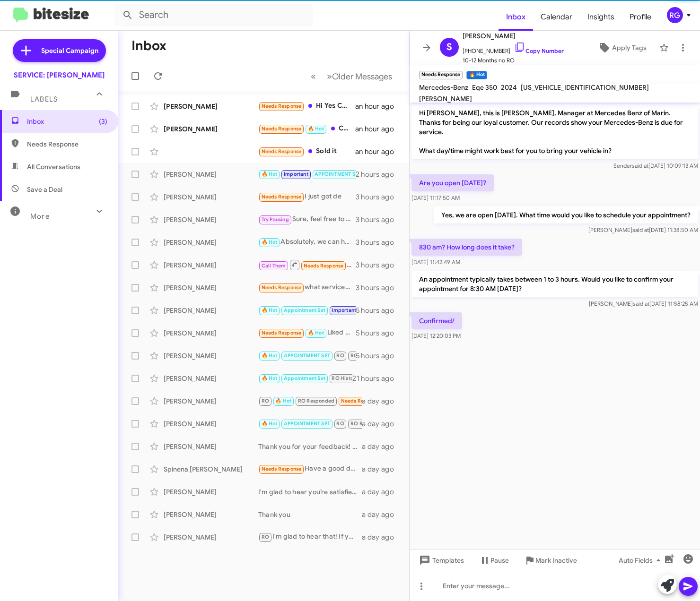 This screenshot has width=700, height=601. I want to click on p: An appointment typically takes between 1 to 3 hours. Would you like to confirm your appointment f..., so click(555, 284).